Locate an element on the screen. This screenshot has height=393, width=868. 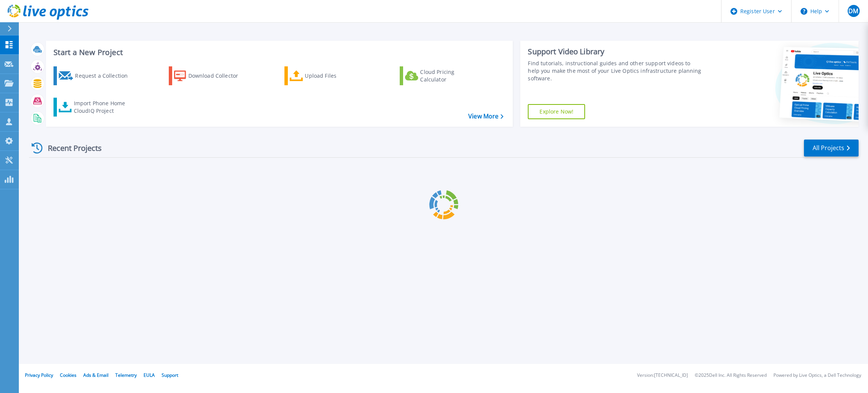
div: Upload Files is located at coordinates (335, 76).